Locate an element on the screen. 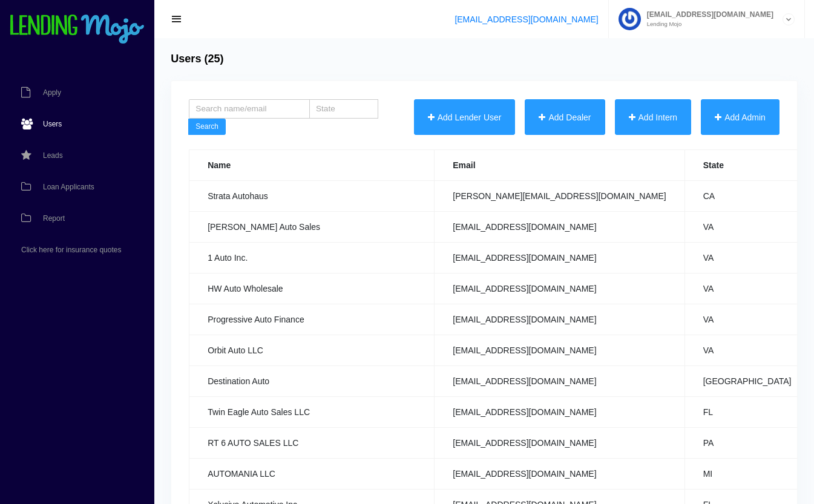  td: RT 6 AUTO SALES LLC is located at coordinates (312, 443).